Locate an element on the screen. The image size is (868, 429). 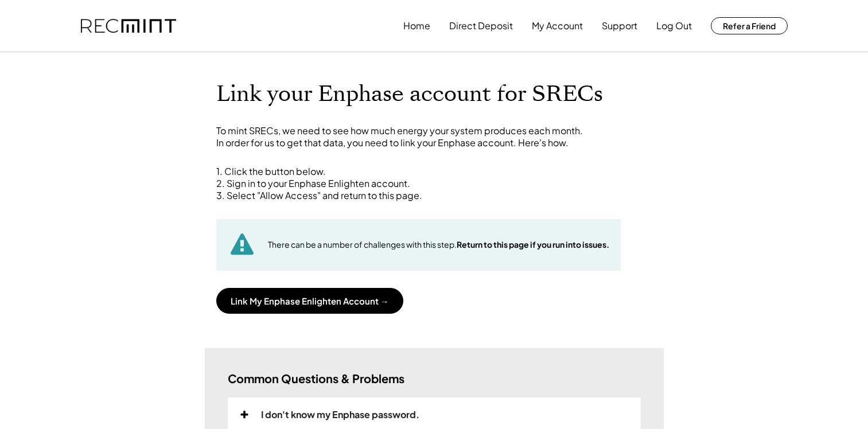
h3: Common Questions & Problems is located at coordinates (316, 379).